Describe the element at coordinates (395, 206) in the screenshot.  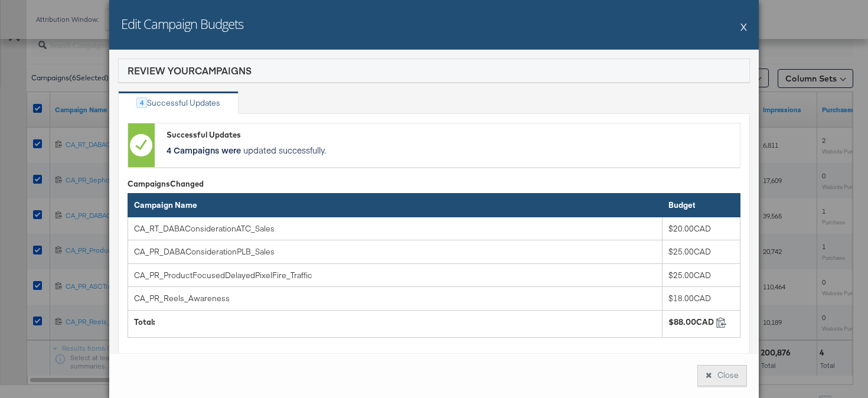
I see `th: Campaign Name` at that location.